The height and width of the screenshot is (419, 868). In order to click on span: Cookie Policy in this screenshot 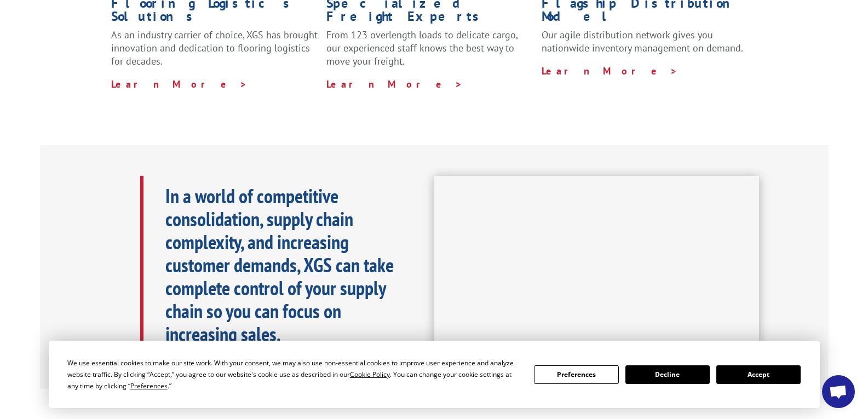, I will do `click(370, 374)`.